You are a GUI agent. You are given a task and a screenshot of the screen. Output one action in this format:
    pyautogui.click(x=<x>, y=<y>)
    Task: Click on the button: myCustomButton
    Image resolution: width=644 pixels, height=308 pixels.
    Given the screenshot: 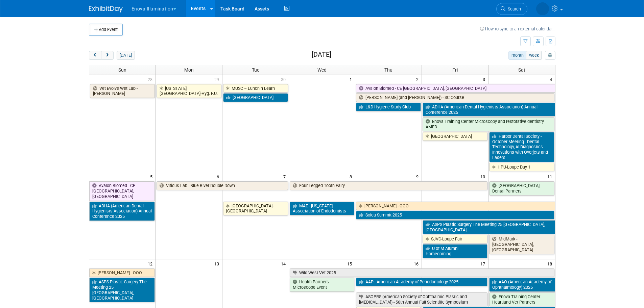 What is the action you would take?
    pyautogui.click(x=550, y=55)
    